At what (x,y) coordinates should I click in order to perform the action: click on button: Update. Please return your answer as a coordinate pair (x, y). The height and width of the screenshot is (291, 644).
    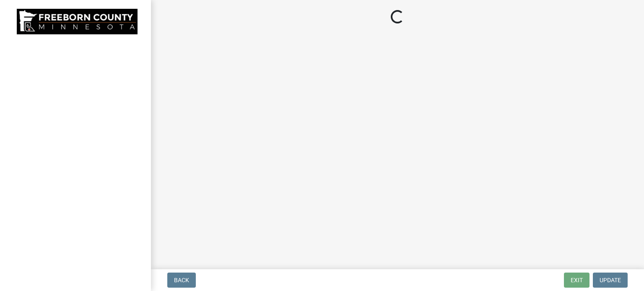
    Looking at the image, I should click on (610, 280).